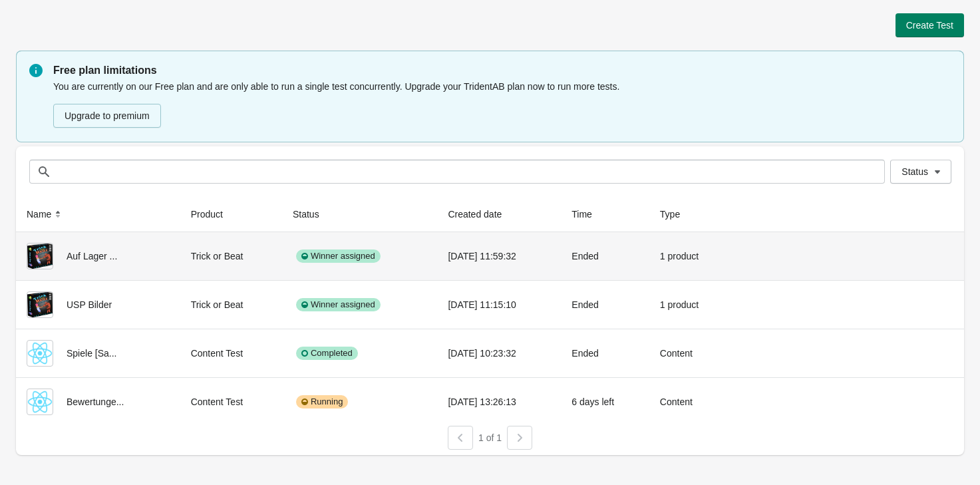 The height and width of the screenshot is (485, 980). Describe the element at coordinates (327, 354) in the screenshot. I see `div: Completed` at that location.